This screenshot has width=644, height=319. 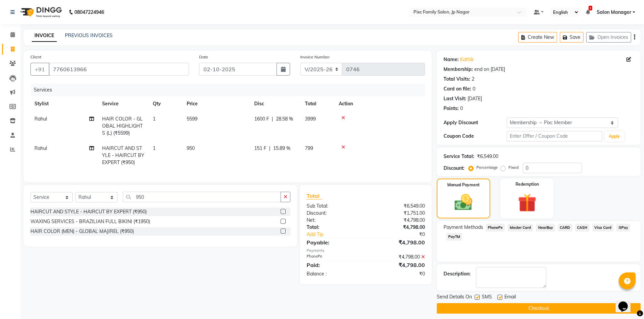 I want to click on div: Total Visits:, so click(x=457, y=79).